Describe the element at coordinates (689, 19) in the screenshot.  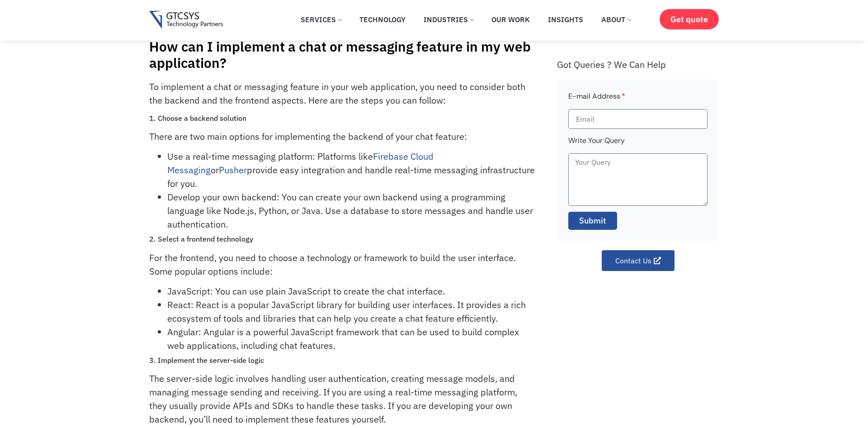
I see `span: Get quote` at that location.